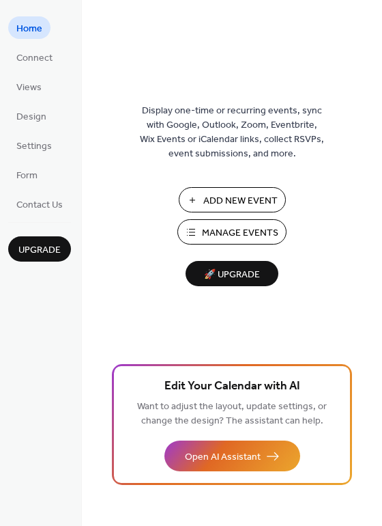 The image size is (382, 526). I want to click on a: Contact Us, so click(40, 204).